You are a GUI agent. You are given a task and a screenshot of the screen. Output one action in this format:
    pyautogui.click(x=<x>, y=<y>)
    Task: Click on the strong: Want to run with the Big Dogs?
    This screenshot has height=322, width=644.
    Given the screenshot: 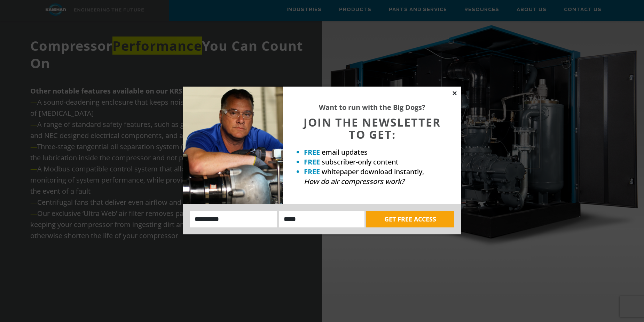 What is the action you would take?
    pyautogui.click(x=372, y=107)
    